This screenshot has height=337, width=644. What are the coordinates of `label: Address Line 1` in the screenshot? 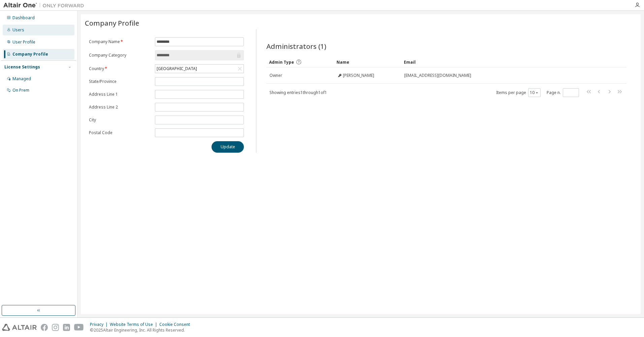 It's located at (120, 94).